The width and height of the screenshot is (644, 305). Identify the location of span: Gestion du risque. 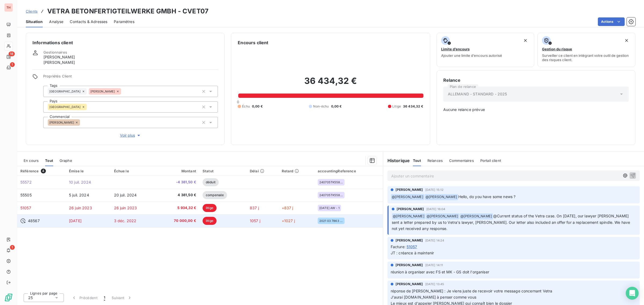
(557, 49).